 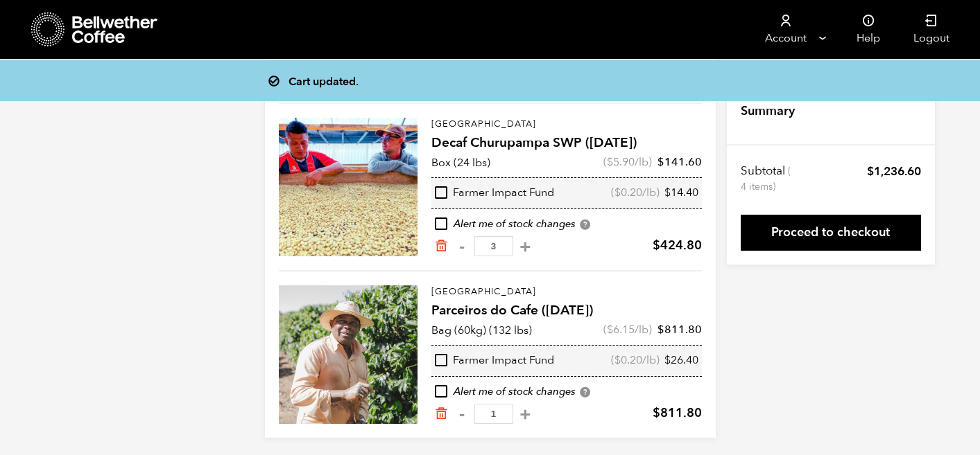 What do you see at coordinates (766, 179) in the screenshot?
I see `th: Subtotal` at bounding box center [766, 179].